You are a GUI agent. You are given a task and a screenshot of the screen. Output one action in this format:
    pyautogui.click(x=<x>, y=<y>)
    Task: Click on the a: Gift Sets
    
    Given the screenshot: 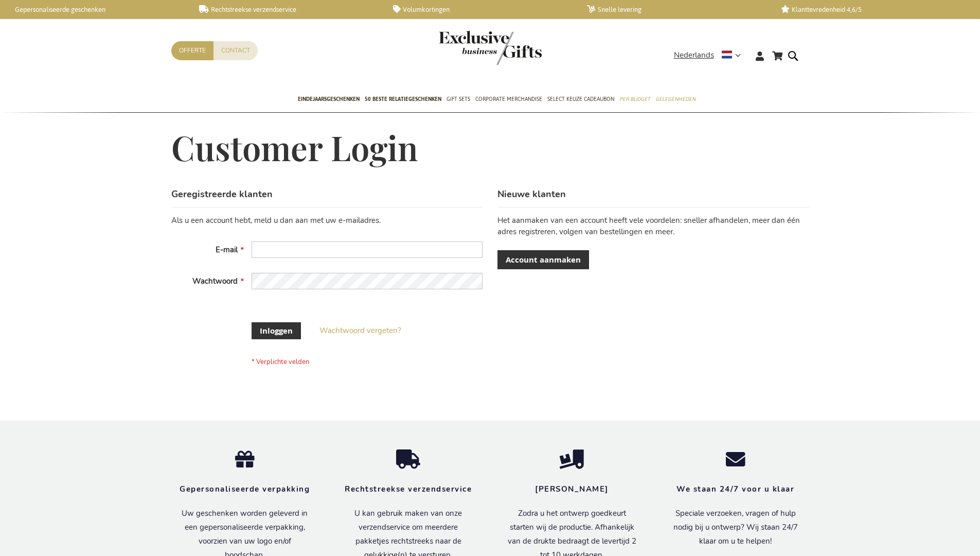 What is the action you would take?
    pyautogui.click(x=458, y=100)
    